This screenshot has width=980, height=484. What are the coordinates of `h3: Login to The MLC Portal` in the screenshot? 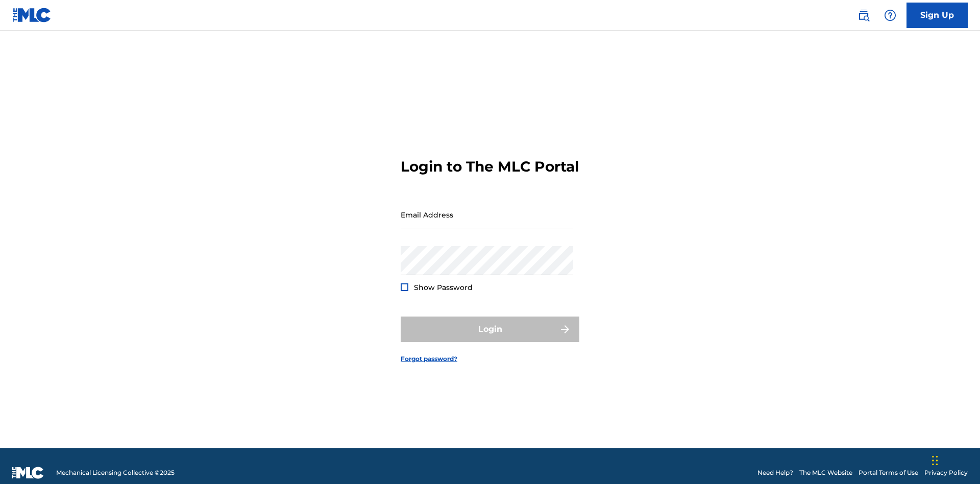 It's located at (490, 167).